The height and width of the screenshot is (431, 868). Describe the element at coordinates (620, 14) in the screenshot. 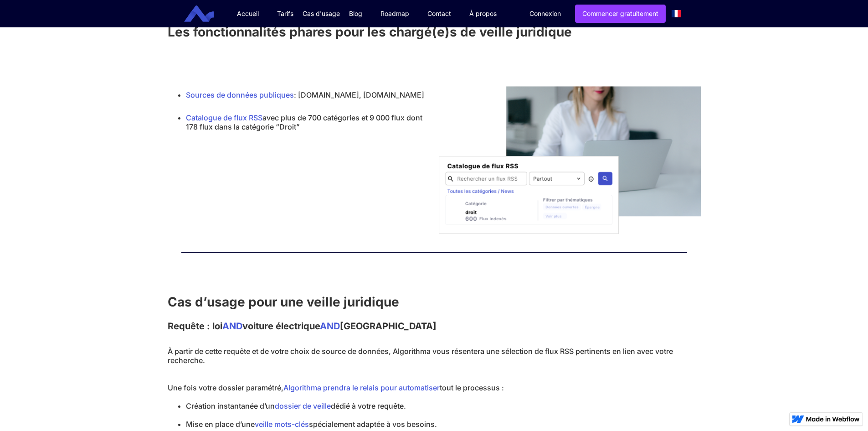

I see `a: Commencer gratuitement` at that location.